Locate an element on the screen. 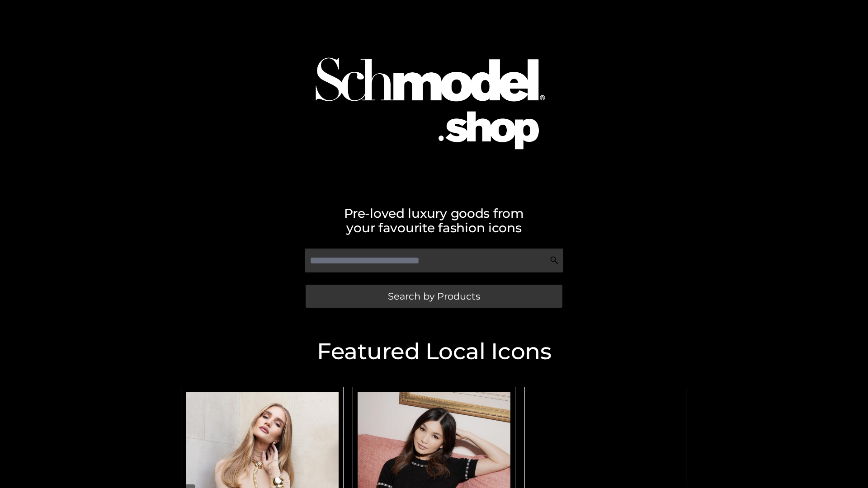 This screenshot has width=868, height=488. h2: Featured Local Icons​ is located at coordinates (434, 351).